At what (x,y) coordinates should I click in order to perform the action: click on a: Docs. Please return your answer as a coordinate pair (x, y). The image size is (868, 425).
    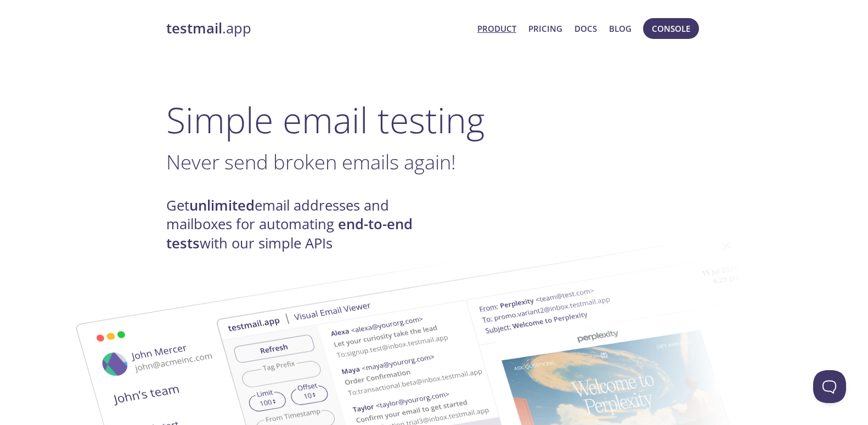
    Looking at the image, I should click on (586, 29).